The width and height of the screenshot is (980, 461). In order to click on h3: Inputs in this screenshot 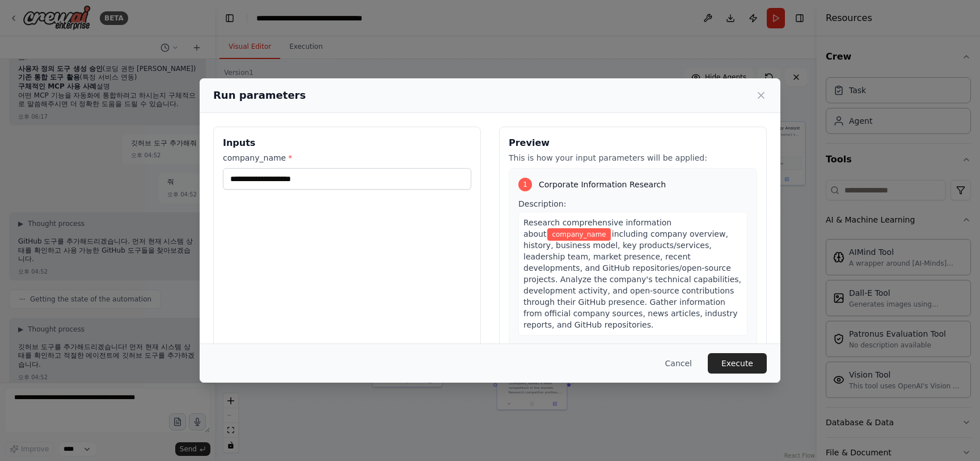, I will do `click(347, 143)`.